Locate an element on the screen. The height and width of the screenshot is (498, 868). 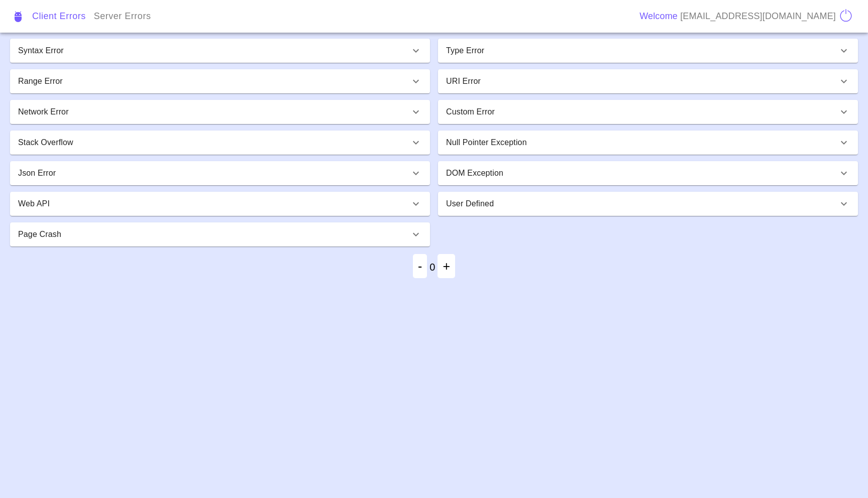
p: Custom Error is located at coordinates (470, 112).